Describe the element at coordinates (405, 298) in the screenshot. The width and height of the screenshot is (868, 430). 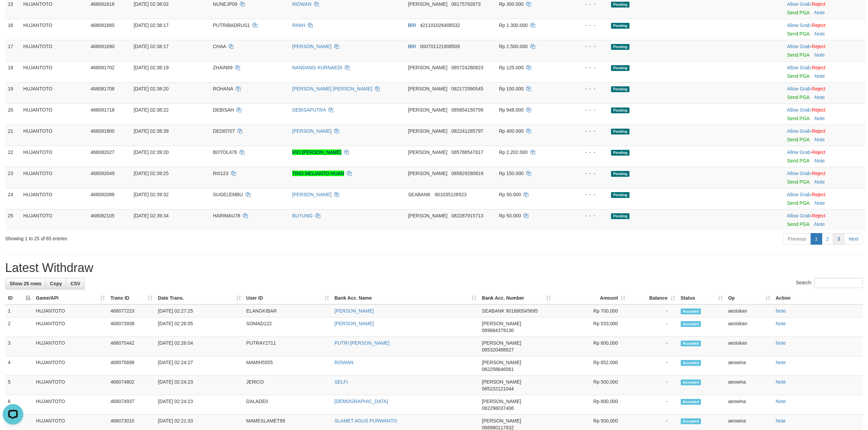
I see `th: Bank Acc. Name: activate to sort column ascending` at that location.